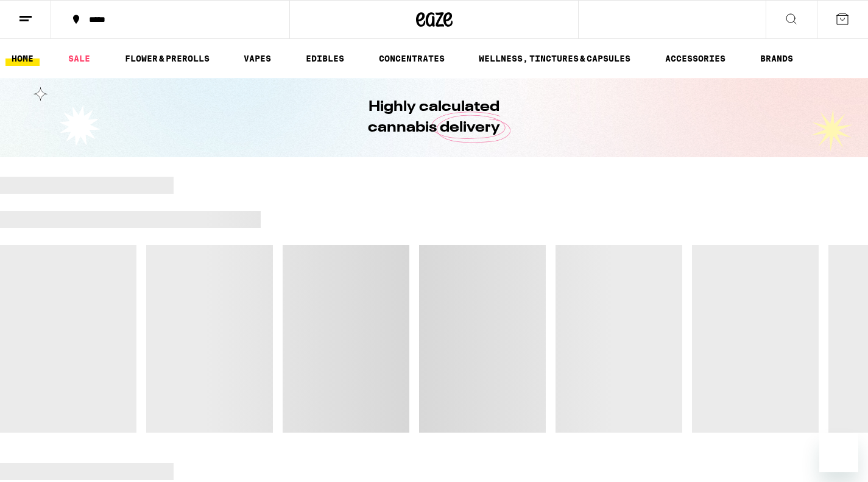 This screenshot has height=482, width=868. What do you see at coordinates (79, 58) in the screenshot?
I see `a: SALE` at bounding box center [79, 58].